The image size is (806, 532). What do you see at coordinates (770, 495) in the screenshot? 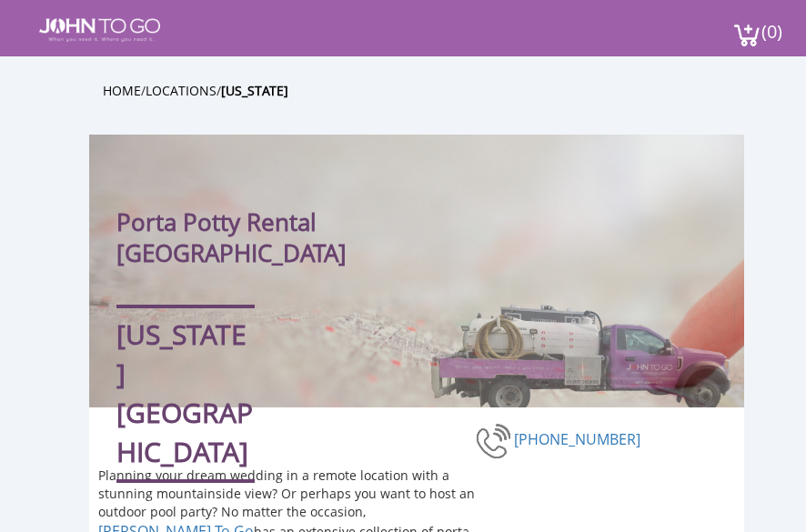
I see `button: Live Chat` at bounding box center [770, 495].